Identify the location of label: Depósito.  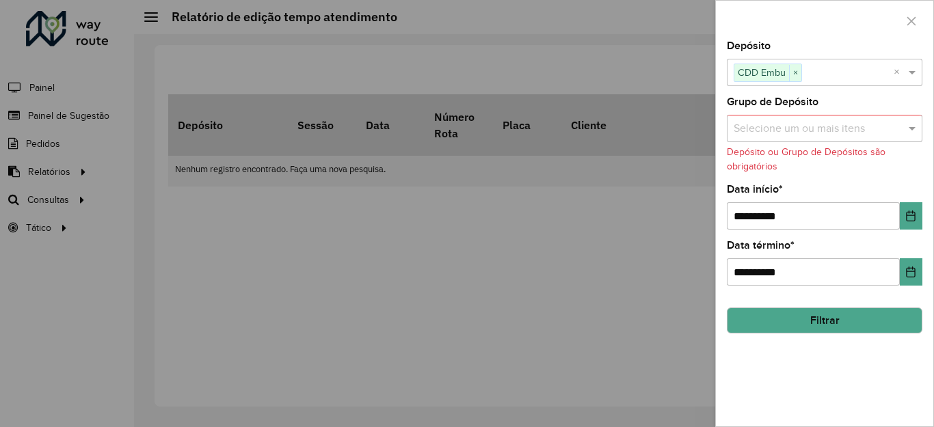
(749, 46).